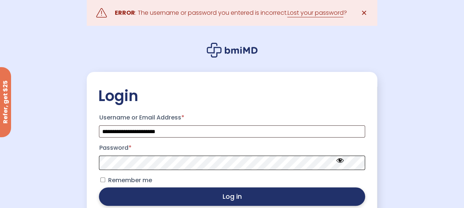 This screenshot has height=208, width=464. What do you see at coordinates (103, 180) in the screenshot?
I see `input: Remember me` at bounding box center [103, 180].